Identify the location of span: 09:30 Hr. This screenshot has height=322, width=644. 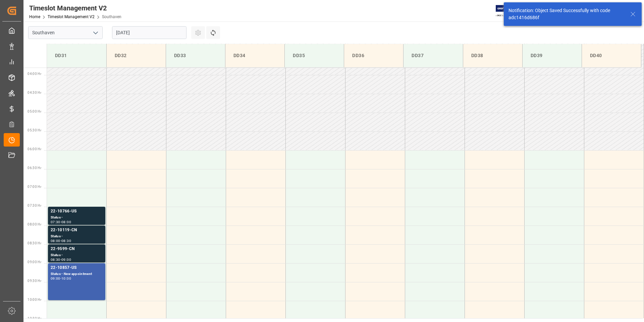
(34, 281).